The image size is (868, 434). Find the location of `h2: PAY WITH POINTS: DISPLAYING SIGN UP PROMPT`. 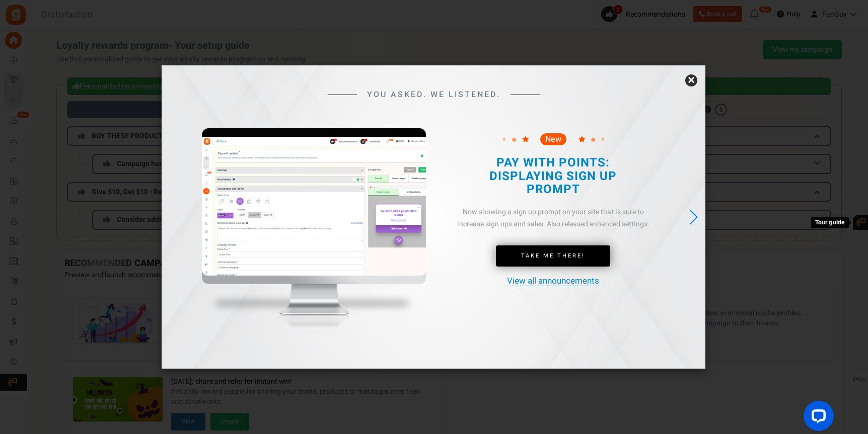

h2: PAY WITH POINTS: DISPLAYING SIGN UP PROMPT is located at coordinates (553, 176).